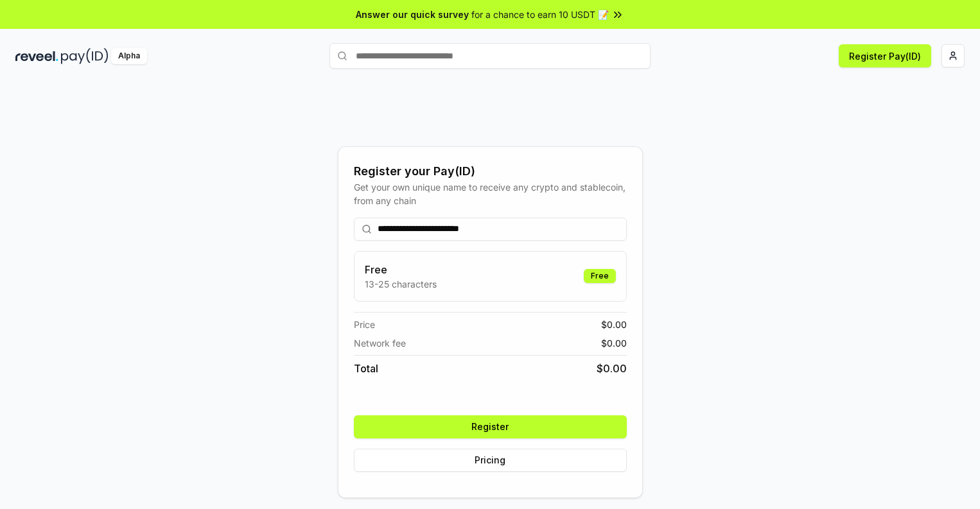 The image size is (980, 509). Describe the element at coordinates (366, 368) in the screenshot. I see `span: Total` at that location.